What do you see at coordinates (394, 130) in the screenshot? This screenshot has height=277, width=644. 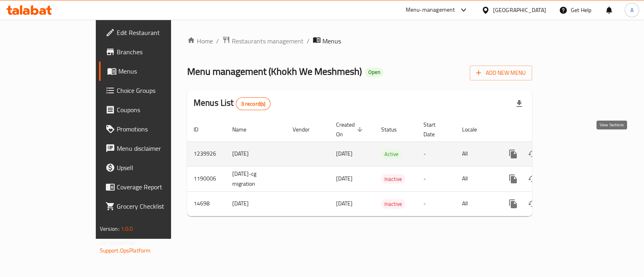 I see `span: Status` at bounding box center [394, 130].